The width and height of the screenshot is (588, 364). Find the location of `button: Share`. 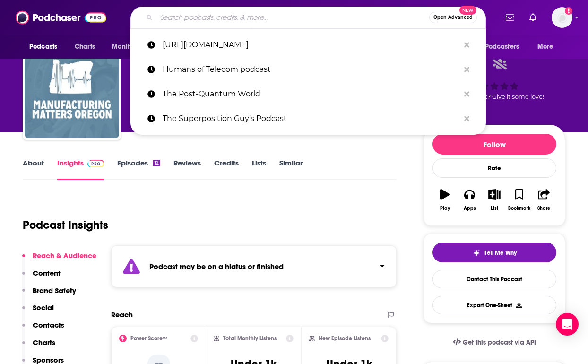

button: Share is located at coordinates (544, 200).